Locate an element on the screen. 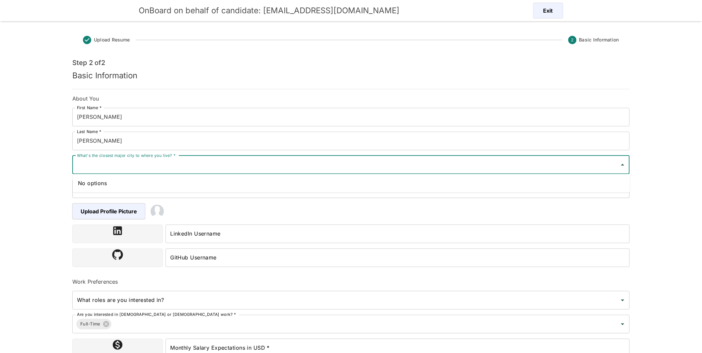 This screenshot has width=702, height=353. label: First Name * is located at coordinates (89, 107).